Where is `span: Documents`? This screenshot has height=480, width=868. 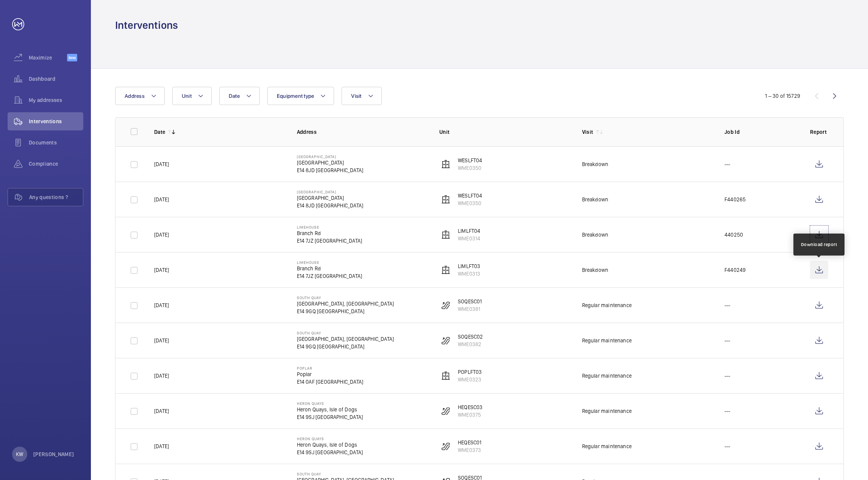 span: Documents is located at coordinates (56, 142).